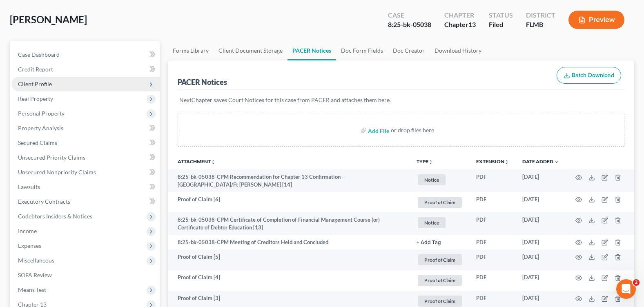  What do you see at coordinates (289, 259) in the screenshot?
I see `td: Proof of Claim [5]` at bounding box center [289, 259].